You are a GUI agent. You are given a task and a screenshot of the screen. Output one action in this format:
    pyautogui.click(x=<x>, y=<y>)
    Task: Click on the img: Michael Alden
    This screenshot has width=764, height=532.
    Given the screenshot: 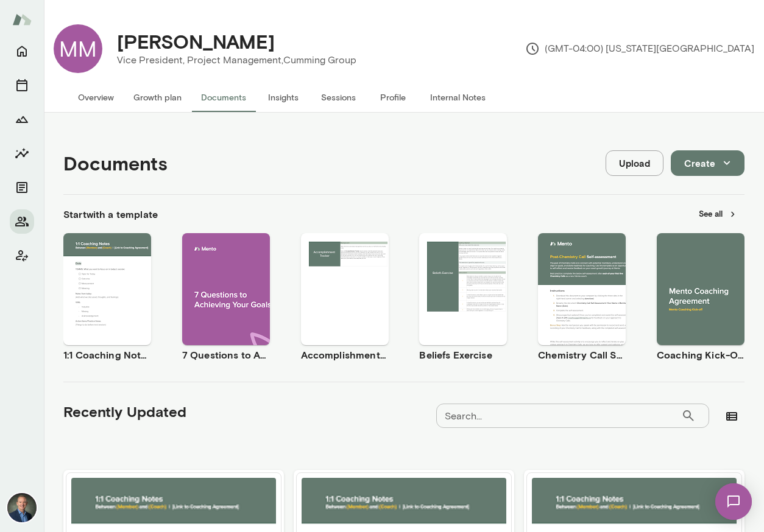 What is the action you would take?
    pyautogui.click(x=22, y=508)
    